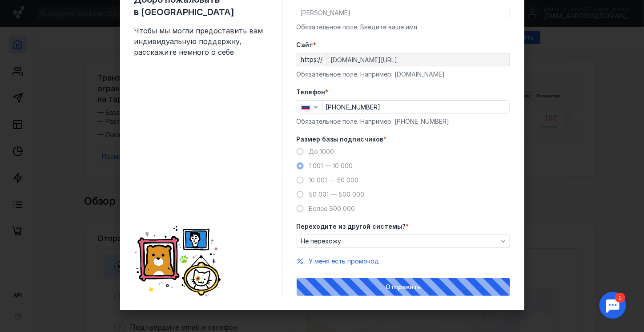 This screenshot has width=644, height=332. I want to click on span: Cайт, so click(305, 45).